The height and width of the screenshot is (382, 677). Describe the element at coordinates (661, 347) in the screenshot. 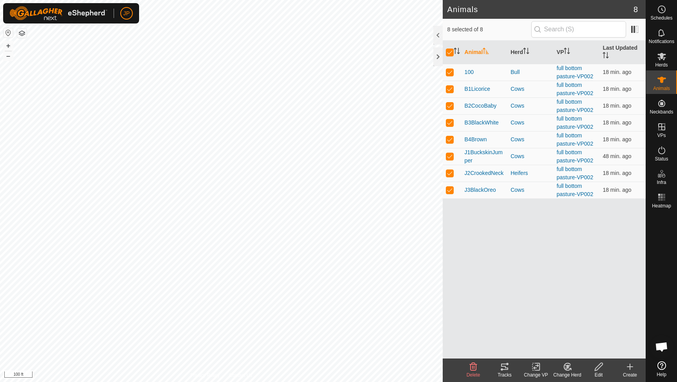

I see `a: Open chat` at that location.